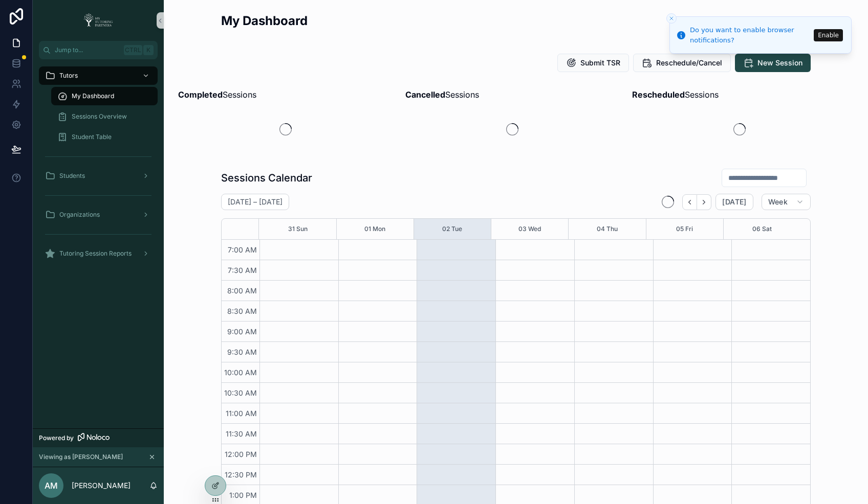  Describe the element at coordinates (297, 229) in the screenshot. I see `button: 31 Sun` at that location.